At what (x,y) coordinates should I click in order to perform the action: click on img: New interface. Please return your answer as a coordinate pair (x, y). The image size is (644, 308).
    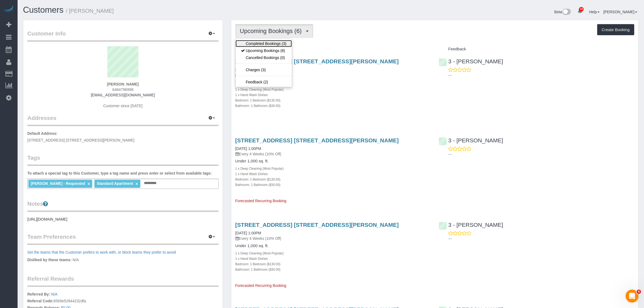
    Looking at the image, I should click on (566, 12).